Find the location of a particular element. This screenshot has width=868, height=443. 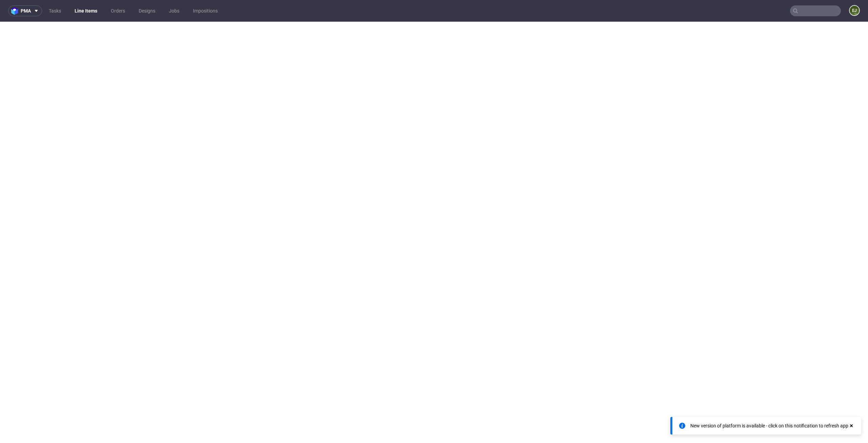

a: Impositions is located at coordinates (205, 11).